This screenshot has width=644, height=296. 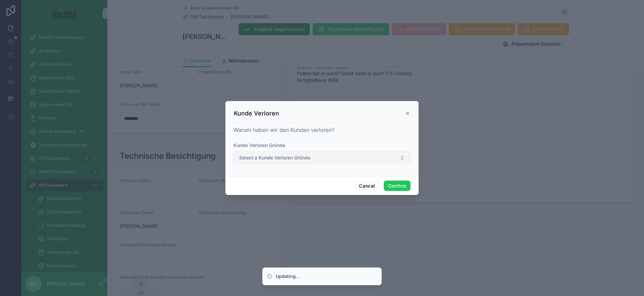 I want to click on button: Cancel, so click(x=367, y=186).